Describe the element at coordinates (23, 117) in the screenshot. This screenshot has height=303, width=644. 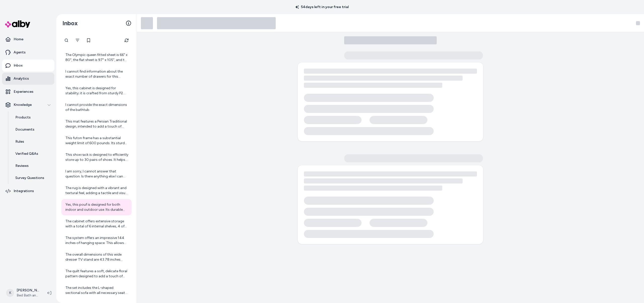
I see `p: Products` at that location.